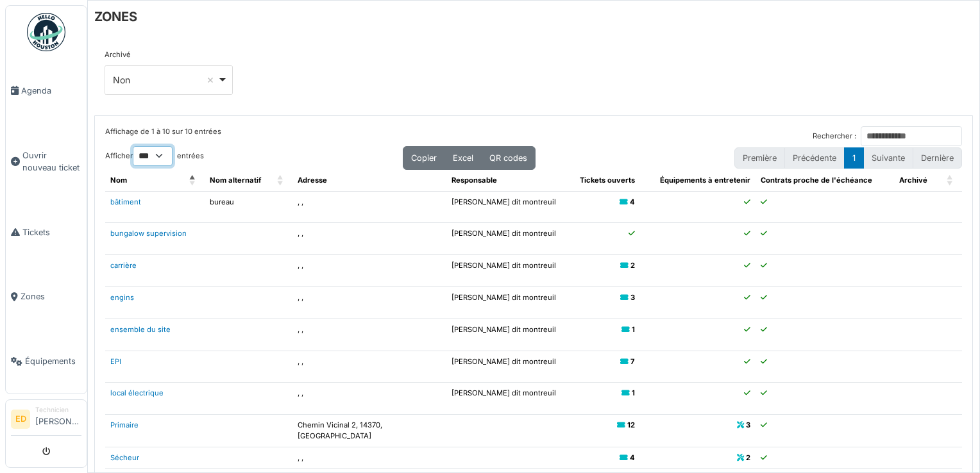  What do you see at coordinates (281, 180) in the screenshot?
I see `span: Nom alternatif: Activate to sort` at bounding box center [281, 180].